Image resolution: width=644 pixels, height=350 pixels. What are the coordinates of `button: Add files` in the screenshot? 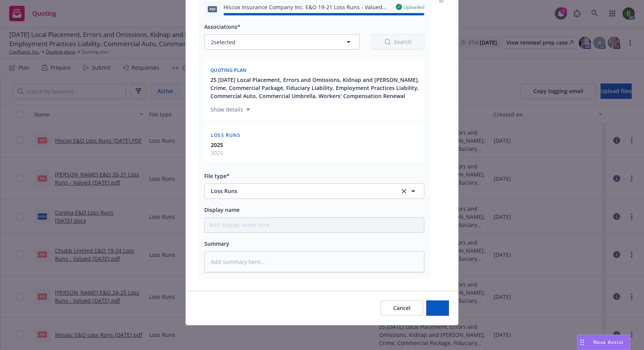 It's located at (438, 308).